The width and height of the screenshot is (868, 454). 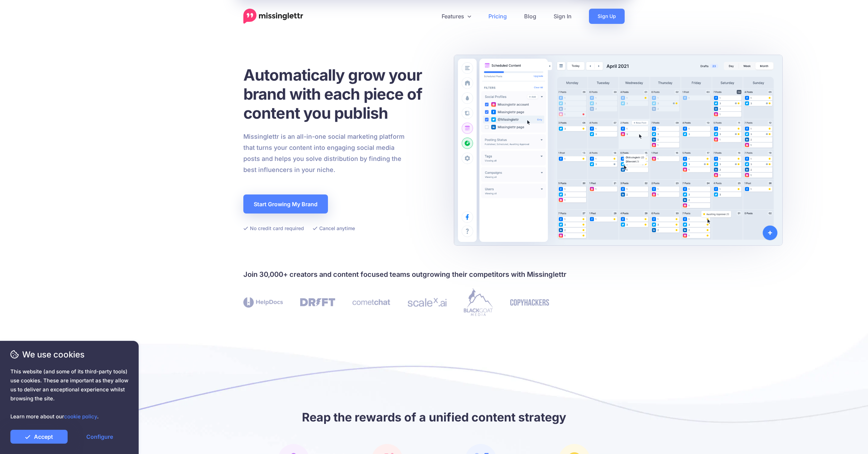 What do you see at coordinates (334, 228) in the screenshot?
I see `li: Cancel anytime` at bounding box center [334, 228].